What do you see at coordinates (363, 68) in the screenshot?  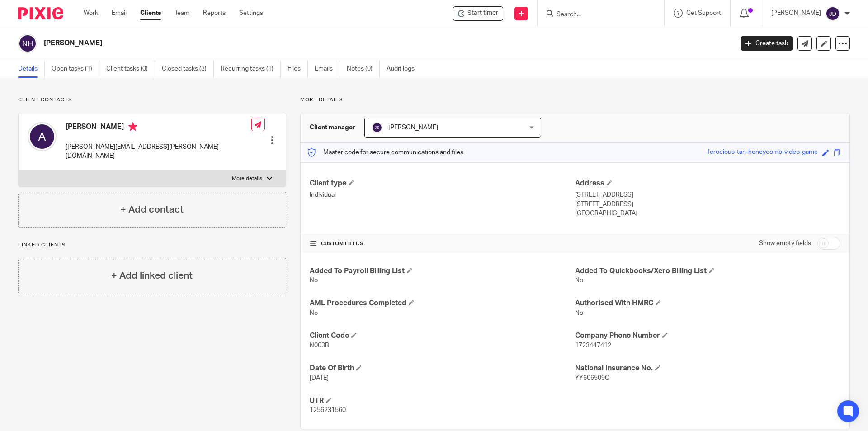 I see `a: Notes (0)` at bounding box center [363, 68].